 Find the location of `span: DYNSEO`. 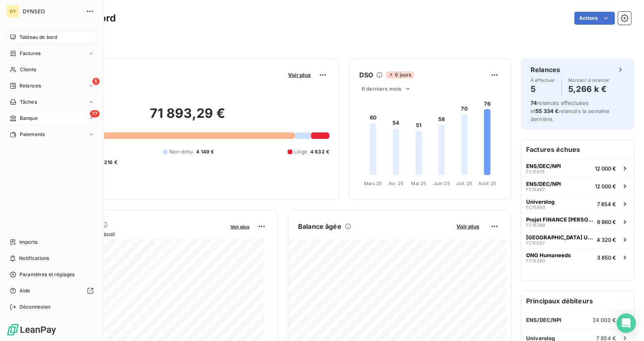

span: DYNSEO is located at coordinates (52, 11).